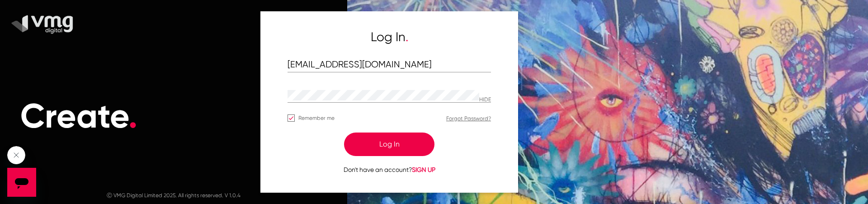 This screenshot has width=868, height=204. What do you see at coordinates (485, 100) in the screenshot?
I see `p: Hide password` at bounding box center [485, 100].